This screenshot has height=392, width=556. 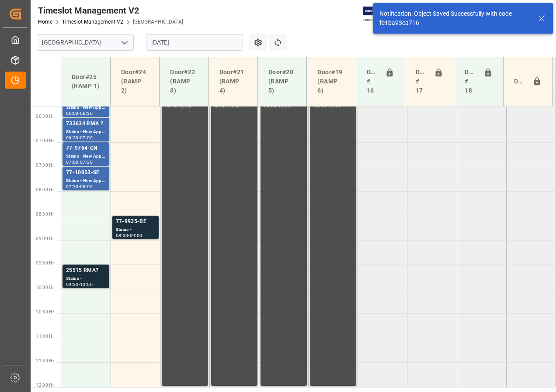 What do you see at coordinates (136, 235) in the screenshot?
I see `div: 09:00` at bounding box center [136, 235].